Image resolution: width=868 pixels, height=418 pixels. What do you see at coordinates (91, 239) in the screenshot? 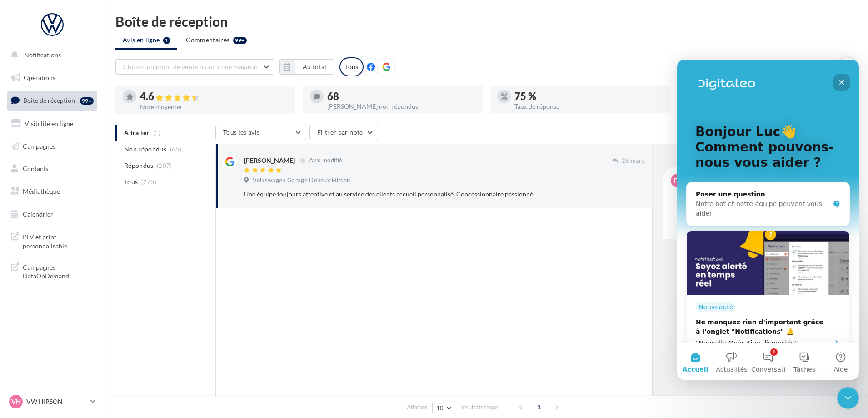
I see `div: Ne manquez rien d'important grâce à l'onglet "Notifications" 🔔NouveautéNe manquez rien d'importan...` at bounding box center [91, 239].